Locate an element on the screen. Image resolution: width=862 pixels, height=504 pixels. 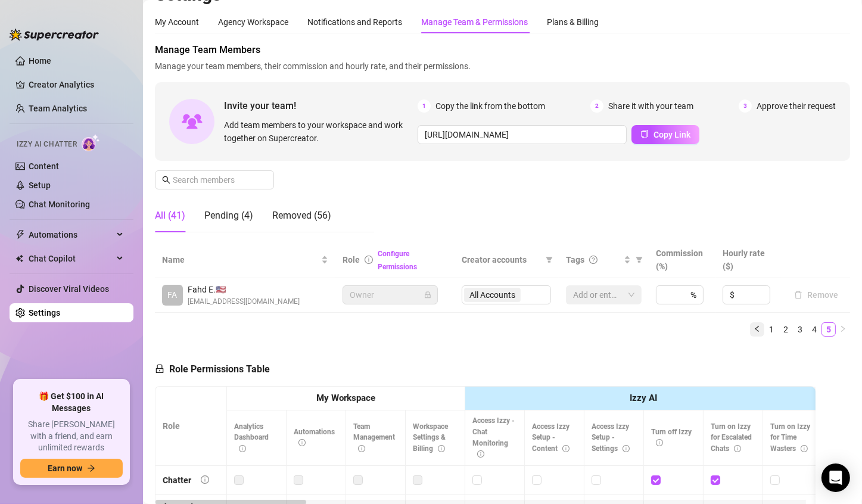
span: Creator accounts is located at coordinates (501, 260).